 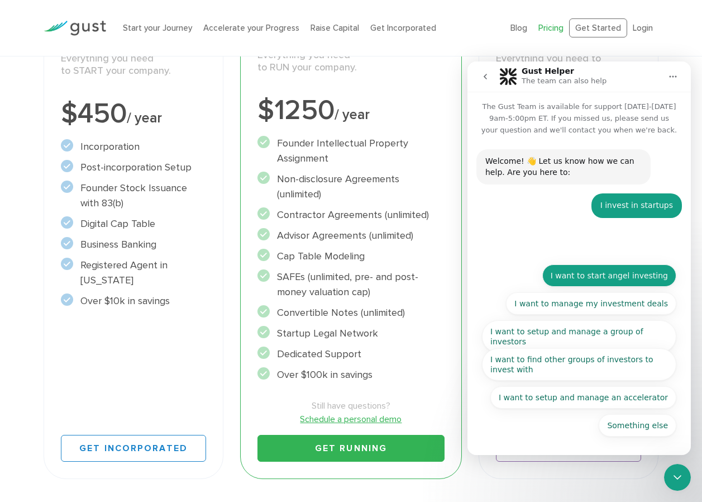 I want to click on button: Something else, so click(x=170, y=364).